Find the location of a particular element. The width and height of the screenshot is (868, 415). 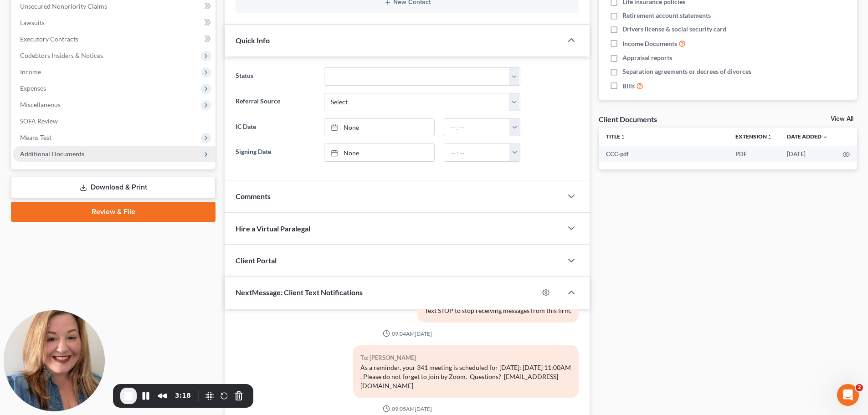

div: Text STOP to stop receiving messages from this firm. is located at coordinates (498, 311).